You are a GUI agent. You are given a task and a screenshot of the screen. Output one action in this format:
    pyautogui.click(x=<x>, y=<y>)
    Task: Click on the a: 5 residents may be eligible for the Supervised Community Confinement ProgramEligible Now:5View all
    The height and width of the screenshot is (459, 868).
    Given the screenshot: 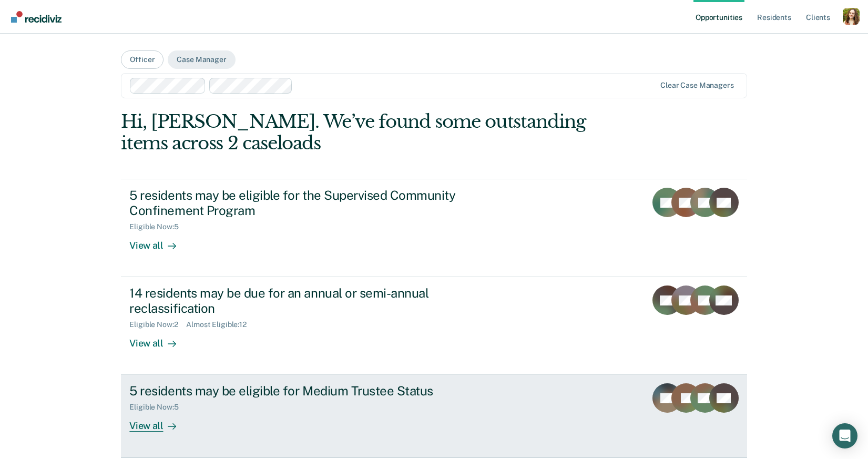 What is the action you would take?
    pyautogui.click(x=434, y=228)
    